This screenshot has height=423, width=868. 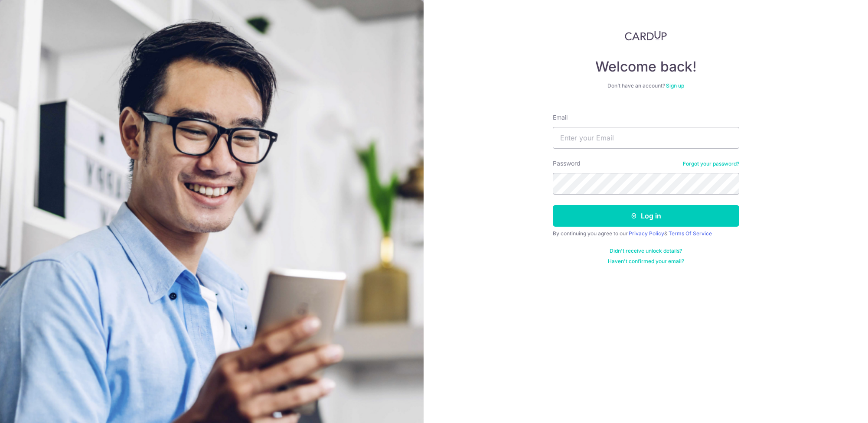 I want to click on button: Log in, so click(x=646, y=216).